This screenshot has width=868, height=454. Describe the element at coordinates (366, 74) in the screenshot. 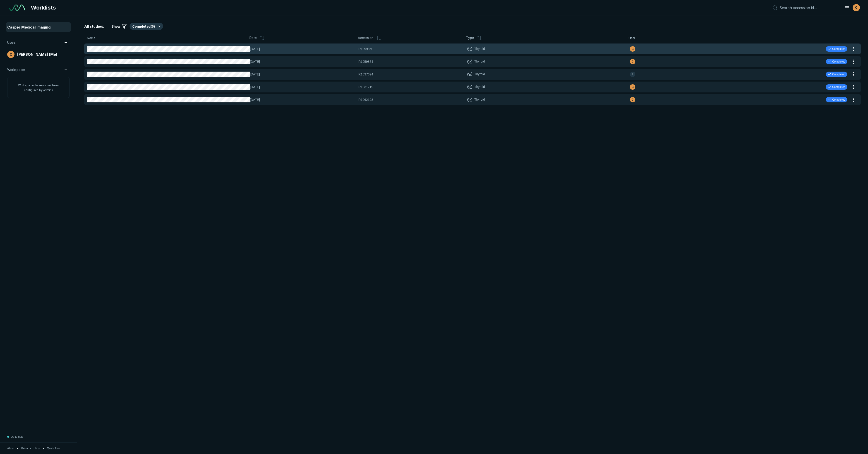

I see `span: R1037624` at that location.